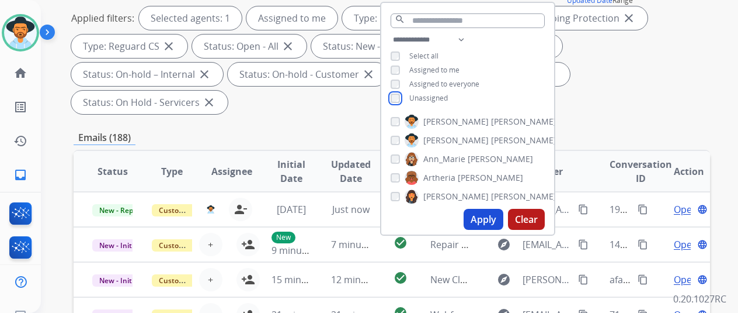 Image resolution: width=738 pixels, height=313 pixels. What do you see at coordinates (306, 279) in the screenshot?
I see `span: 15 minutes ago` at bounding box center [306, 279].